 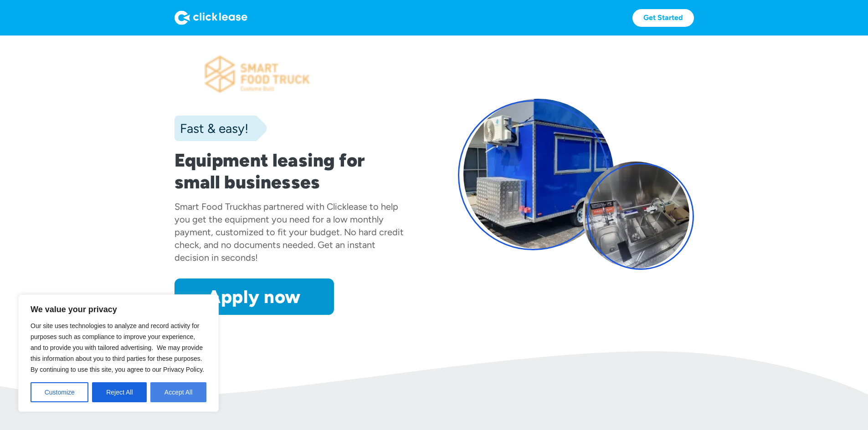 What do you see at coordinates (59, 393) in the screenshot?
I see `button: Customize` at bounding box center [59, 393].